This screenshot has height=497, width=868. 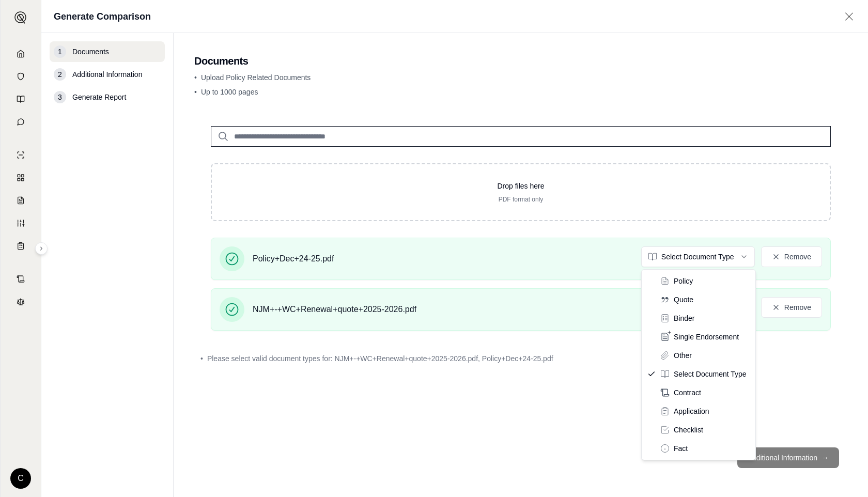 What do you see at coordinates (683, 281) in the screenshot?
I see `span: Policy` at bounding box center [683, 281].